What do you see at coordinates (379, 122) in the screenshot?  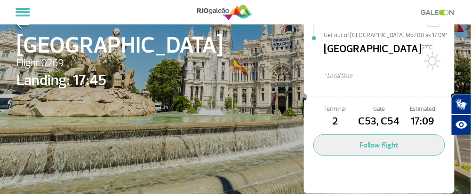 I see `span: C53, C54` at bounding box center [379, 122].